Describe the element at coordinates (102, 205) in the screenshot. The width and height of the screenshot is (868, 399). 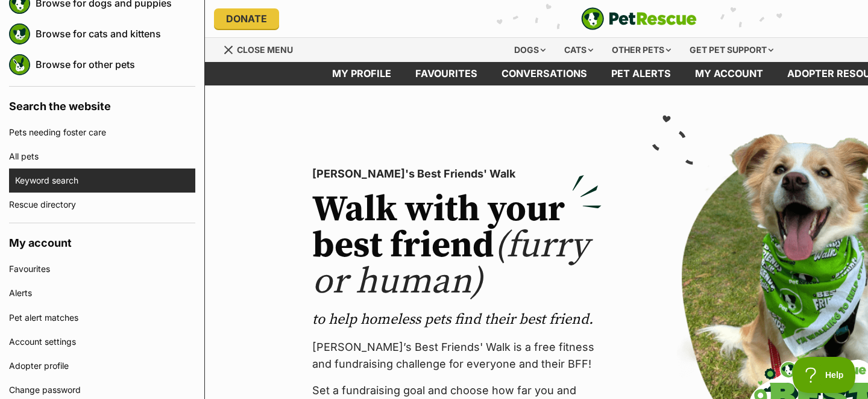
I see `a: Rescue directory` at that location.